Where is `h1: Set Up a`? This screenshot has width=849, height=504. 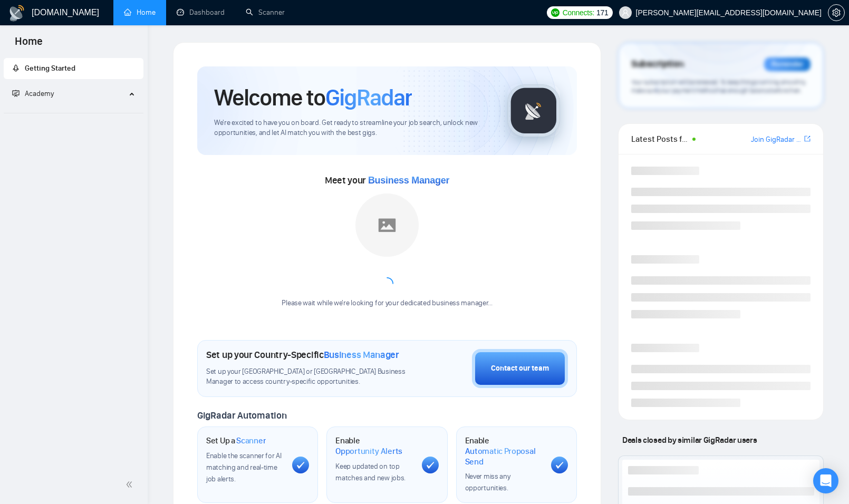
h1: Set Up a is located at coordinates (236, 441).